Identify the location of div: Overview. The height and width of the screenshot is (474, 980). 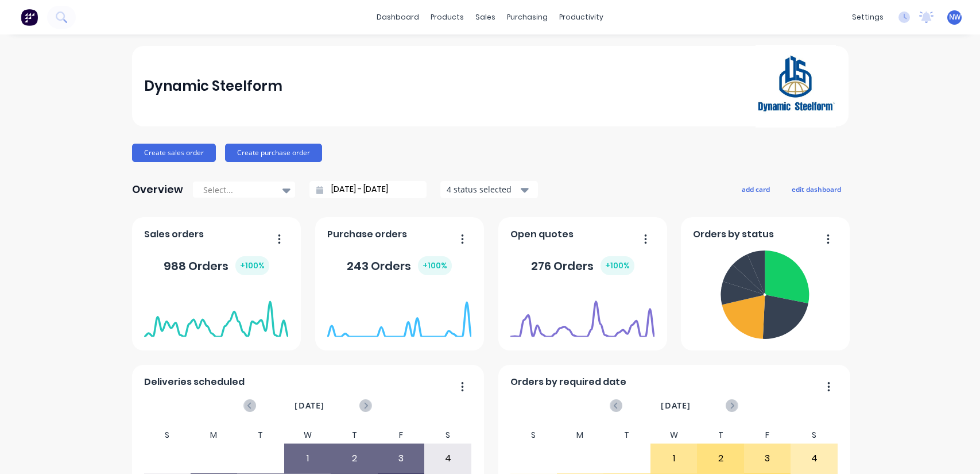
(157, 189).